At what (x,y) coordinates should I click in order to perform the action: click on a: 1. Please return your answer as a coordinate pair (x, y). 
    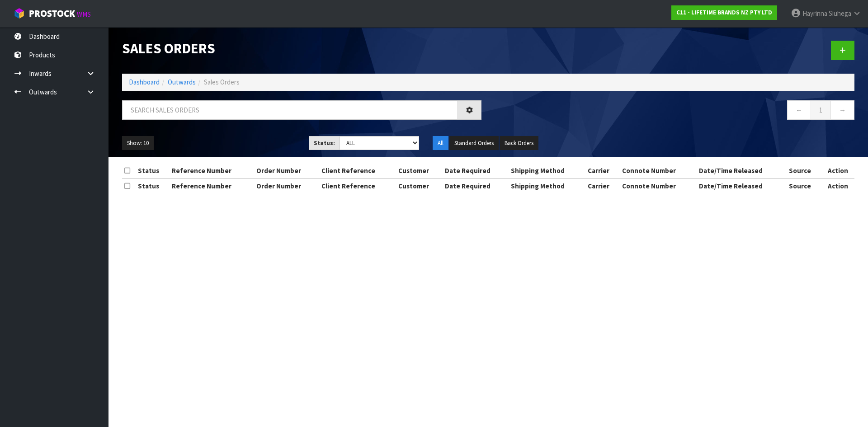
    Looking at the image, I should click on (821, 110).